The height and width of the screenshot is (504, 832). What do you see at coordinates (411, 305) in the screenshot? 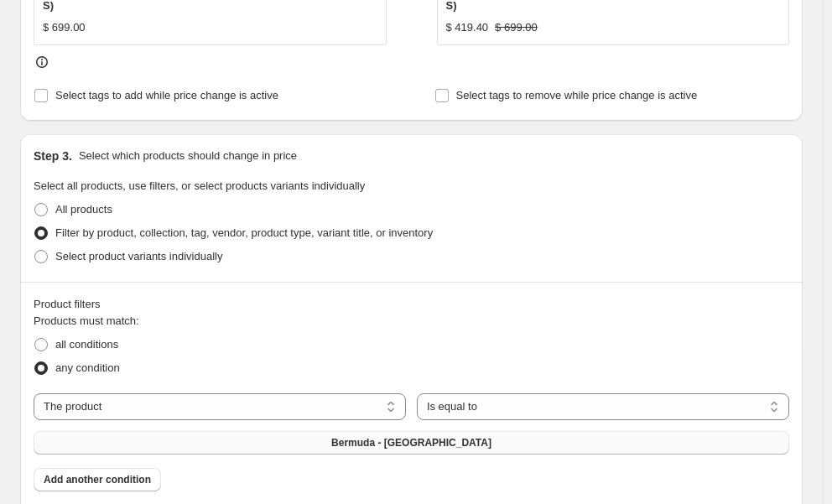
I see `div: Product filters` at bounding box center [411, 305].